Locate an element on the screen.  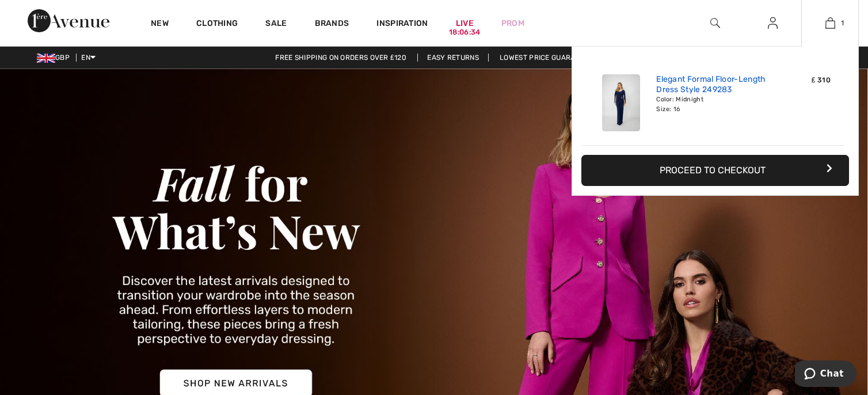
img: Elegant Formal Floor-Length Dress Style 249283 is located at coordinates (621, 102).